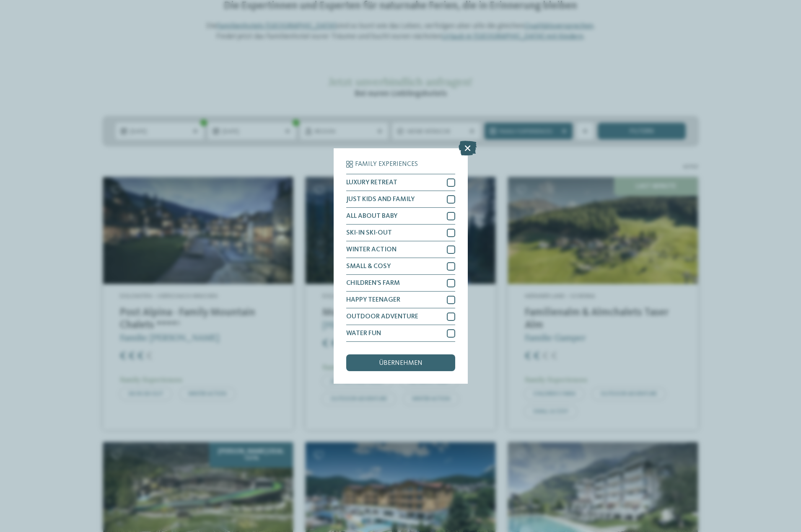 The image size is (801, 532). Describe the element at coordinates (369, 233) in the screenshot. I see `span: SKI-IN SKI-OUT` at that location.